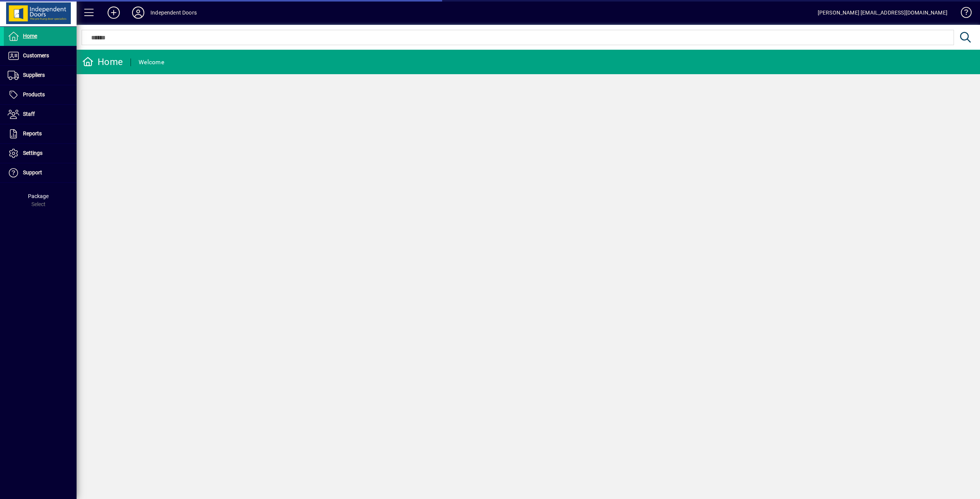 Image resolution: width=980 pixels, height=499 pixels. Describe the element at coordinates (38, 196) in the screenshot. I see `span: Package` at that location.